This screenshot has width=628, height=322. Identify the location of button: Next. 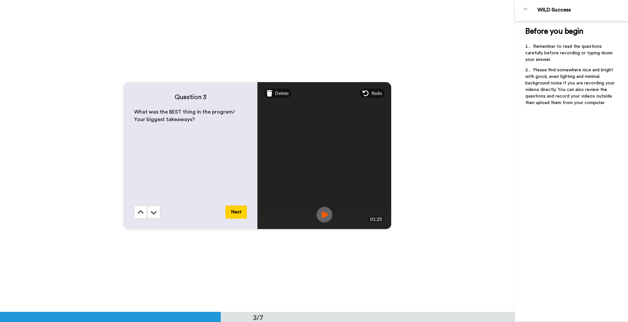
(236, 212).